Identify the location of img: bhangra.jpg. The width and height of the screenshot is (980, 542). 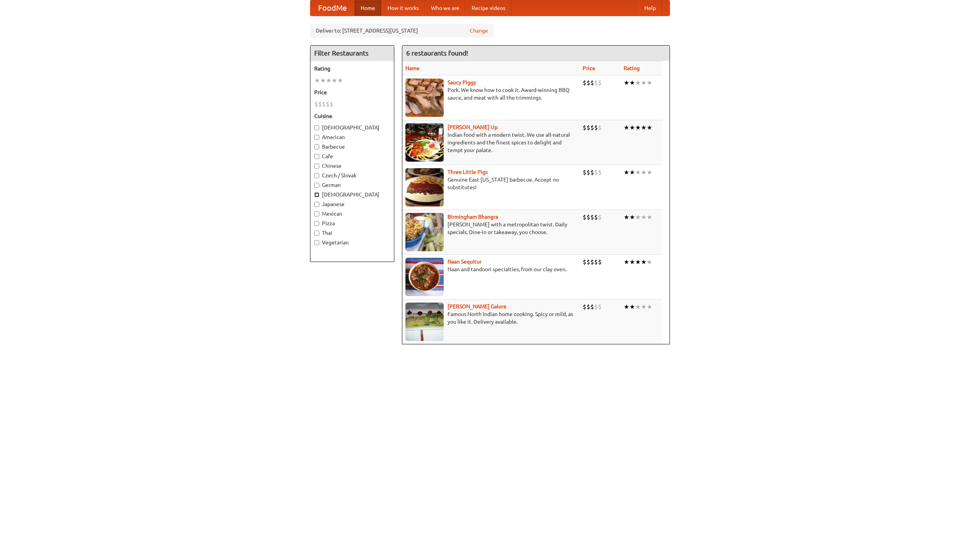
(425, 232).